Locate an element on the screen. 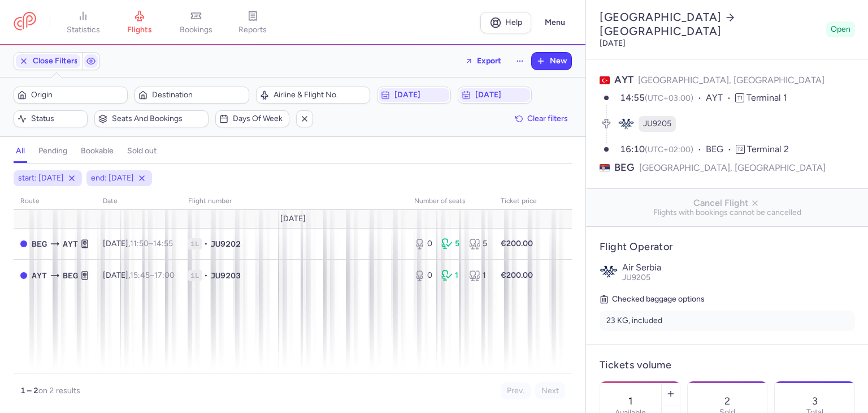 This screenshot has width=868, height=413. span: T2 is located at coordinates (740, 149).